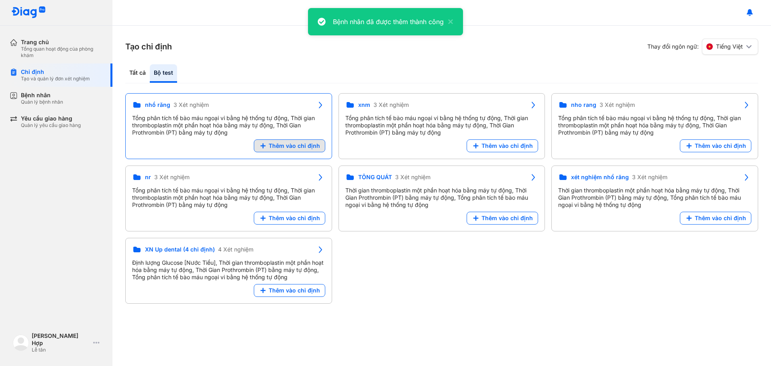 The height and width of the screenshot is (366, 771). What do you see at coordinates (55, 72) in the screenshot?
I see `div: Chỉ định` at bounding box center [55, 72].